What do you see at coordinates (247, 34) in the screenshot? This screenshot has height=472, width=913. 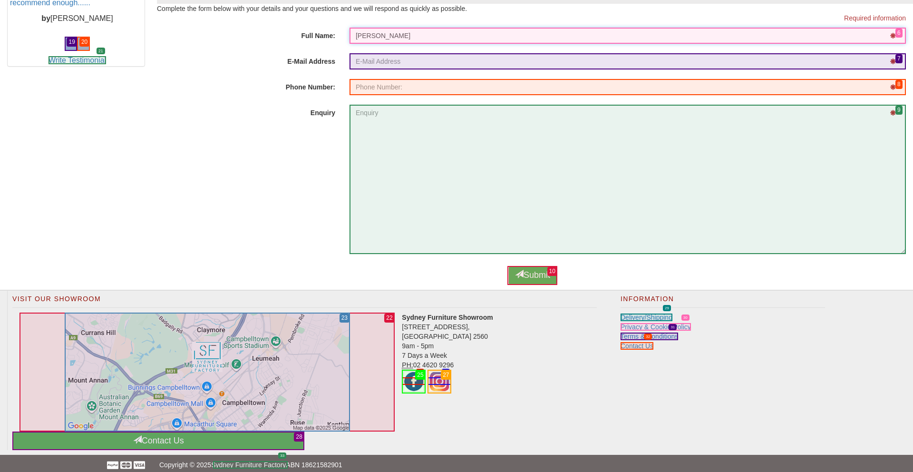 I see `label: Full Name:` at bounding box center [247, 34].